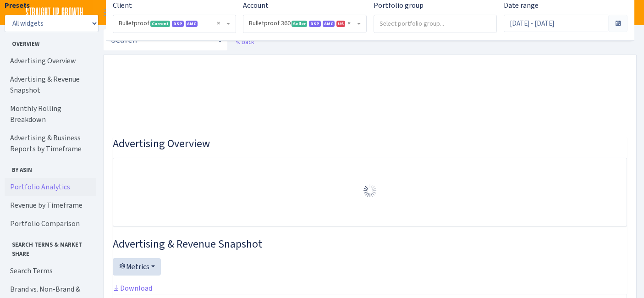 This screenshot has height=298, width=644. I want to click on img: Preloader, so click(370, 191).